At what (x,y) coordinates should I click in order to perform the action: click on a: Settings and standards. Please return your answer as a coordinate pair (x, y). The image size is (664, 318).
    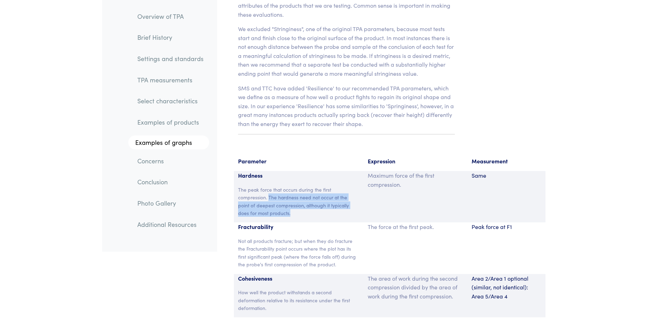
    Looking at the image, I should click on (170, 59).